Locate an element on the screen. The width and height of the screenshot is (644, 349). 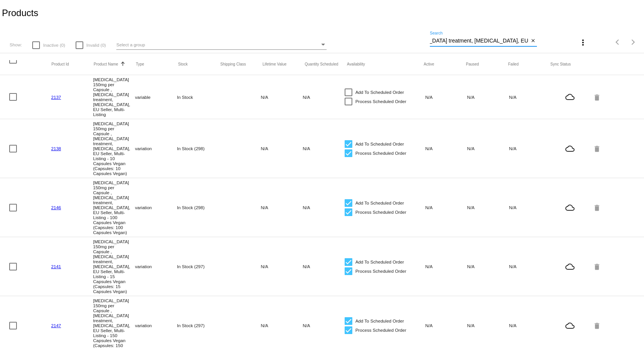
span: Select a group is located at coordinates (131, 44).